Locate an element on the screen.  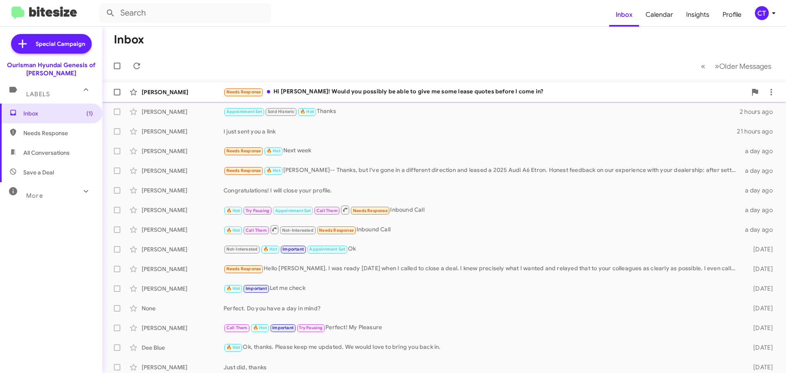
a: Inbox is located at coordinates (624, 15).